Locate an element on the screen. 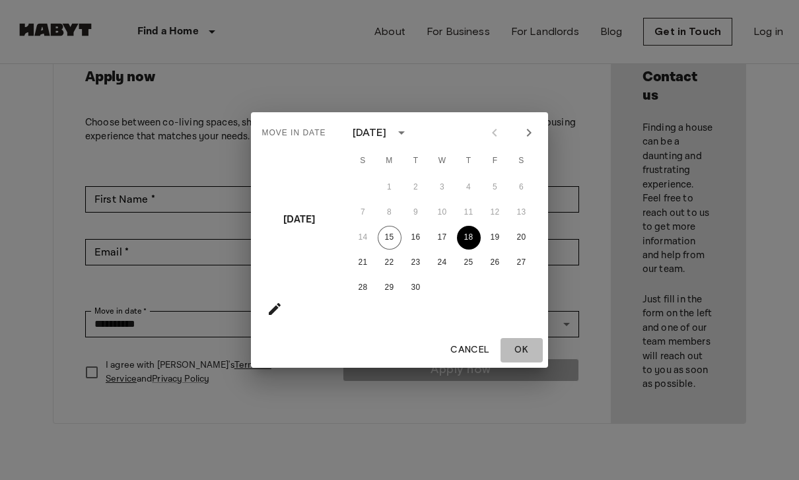 The height and width of the screenshot is (480, 799). span: Monday is located at coordinates (390, 161).